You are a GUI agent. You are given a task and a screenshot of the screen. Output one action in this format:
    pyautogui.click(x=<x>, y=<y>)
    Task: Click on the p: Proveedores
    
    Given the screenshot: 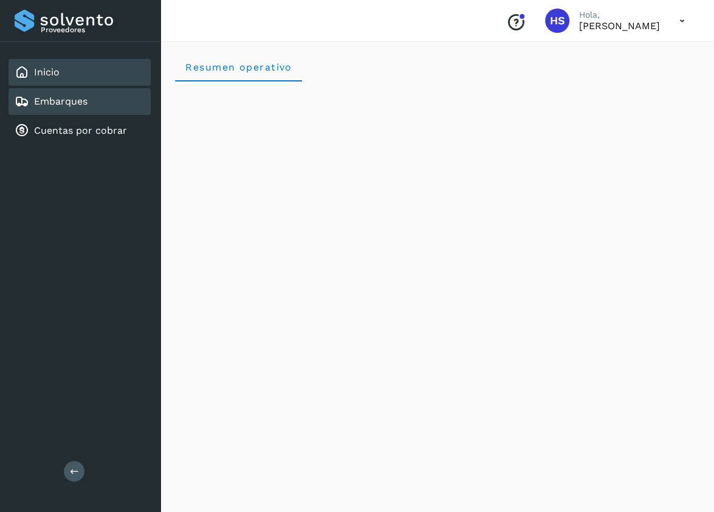 What is the action you would take?
    pyautogui.click(x=93, y=30)
    